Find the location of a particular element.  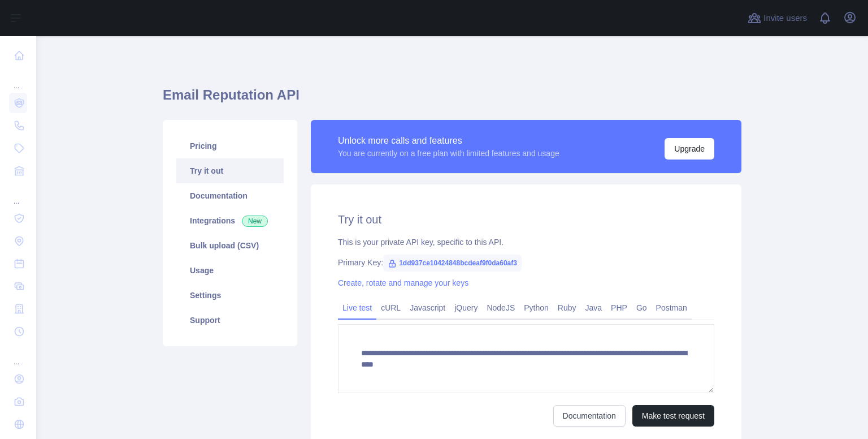

a: Support is located at coordinates (230, 320).